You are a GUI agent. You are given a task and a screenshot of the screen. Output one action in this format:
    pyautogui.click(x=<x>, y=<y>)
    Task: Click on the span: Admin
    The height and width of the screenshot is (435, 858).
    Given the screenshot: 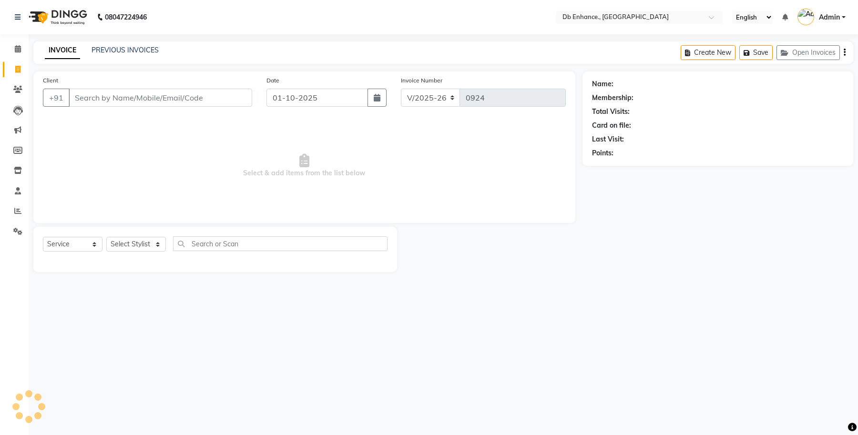 What is the action you would take?
    pyautogui.click(x=829, y=17)
    